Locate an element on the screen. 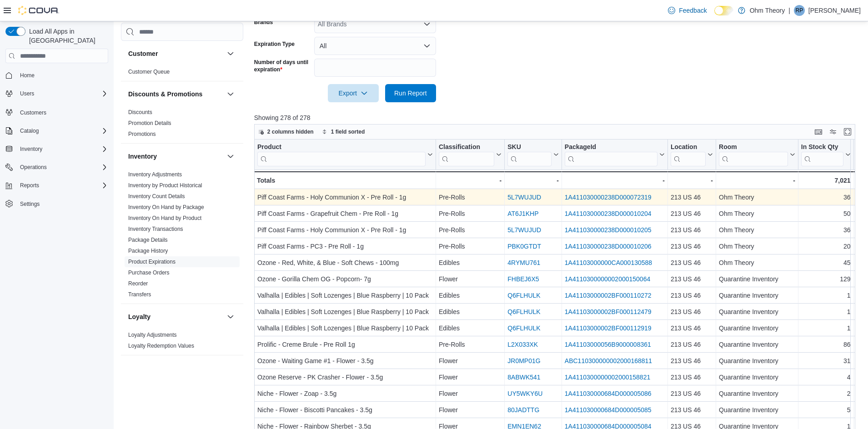 The image size is (868, 429). span: Loyalty Adjustments is located at coordinates (153, 335).